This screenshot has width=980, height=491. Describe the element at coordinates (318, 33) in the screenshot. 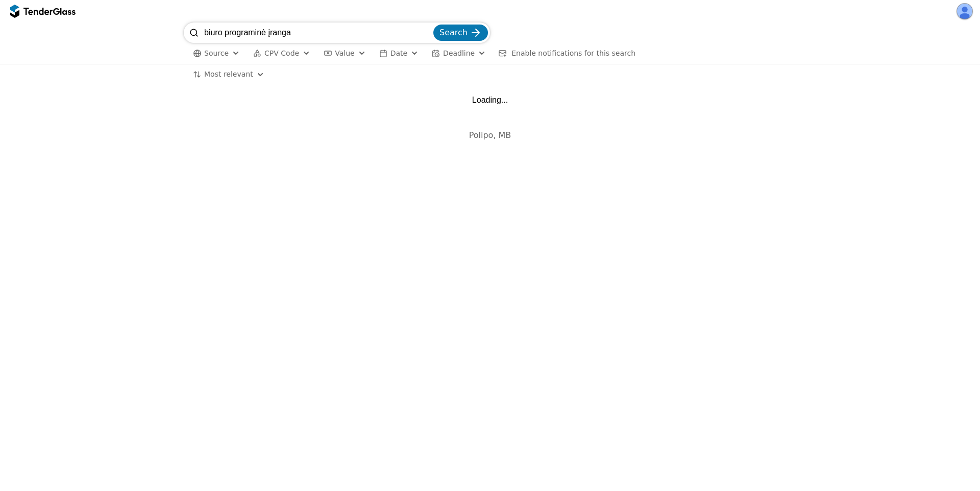

I see `input: Search tenders...` at that location.